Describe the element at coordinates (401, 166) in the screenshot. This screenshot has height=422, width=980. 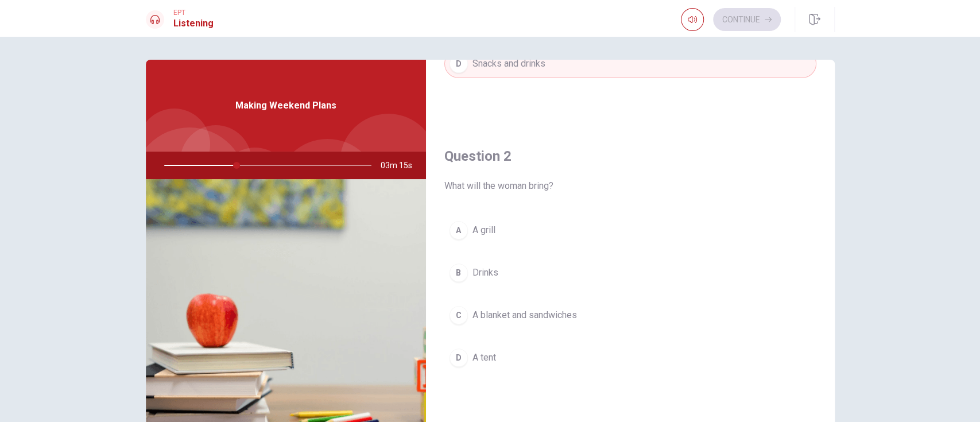
I see `span: 03m 15s` at that location.